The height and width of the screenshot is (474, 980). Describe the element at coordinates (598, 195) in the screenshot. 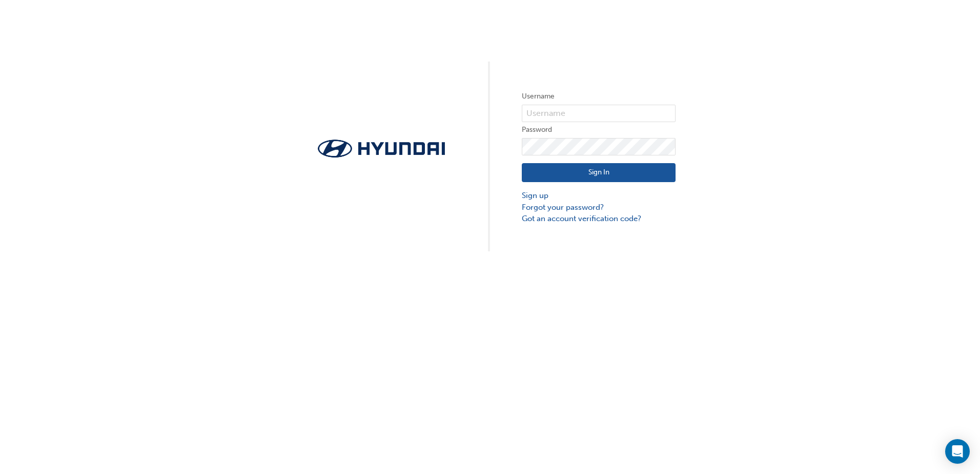

I see `a: Sign up` at that location.